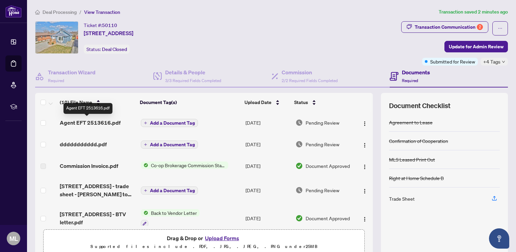  What do you see at coordinates (301, 102) in the screenshot?
I see `span: Status` at bounding box center [301, 102].